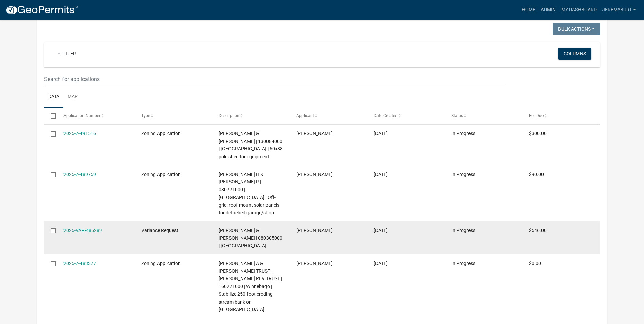  What do you see at coordinates (67, 54) in the screenshot?
I see `a: + Filter` at bounding box center [67, 54].